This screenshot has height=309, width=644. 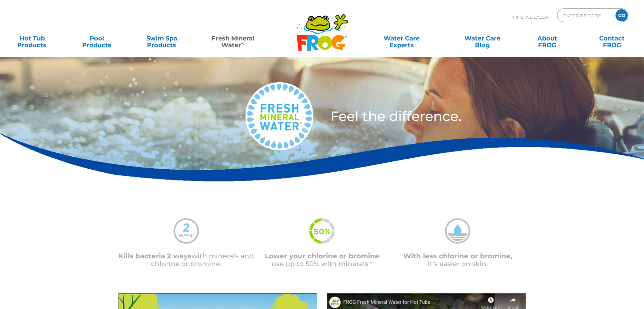 What do you see at coordinates (233, 38) in the screenshot?
I see `a: Fresh MineralWater∞` at bounding box center [233, 38].